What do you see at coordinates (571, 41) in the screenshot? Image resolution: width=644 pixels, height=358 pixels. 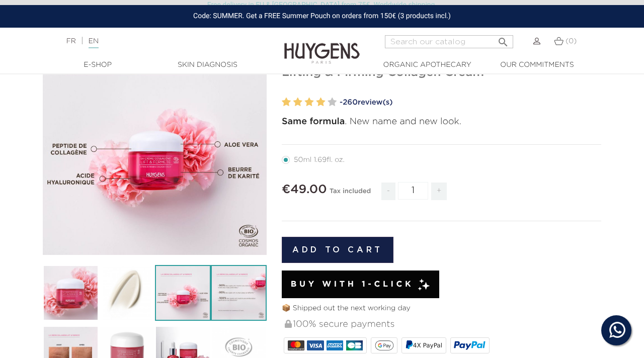 I see `span: (0)` at bounding box center [571, 41].